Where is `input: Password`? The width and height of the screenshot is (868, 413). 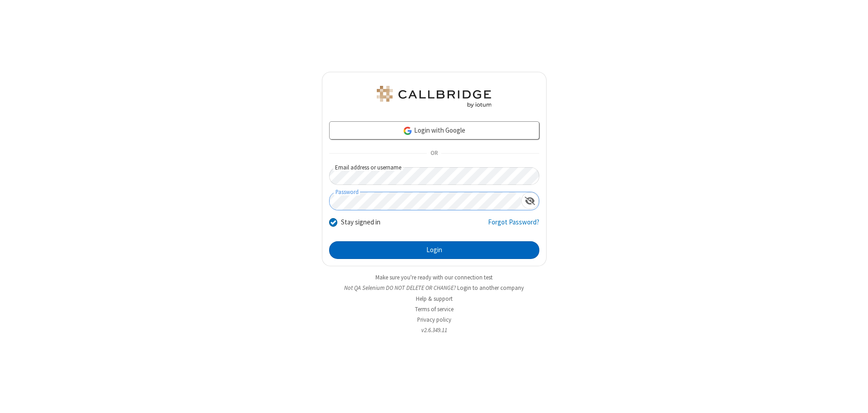 input: Password is located at coordinates (426, 201).